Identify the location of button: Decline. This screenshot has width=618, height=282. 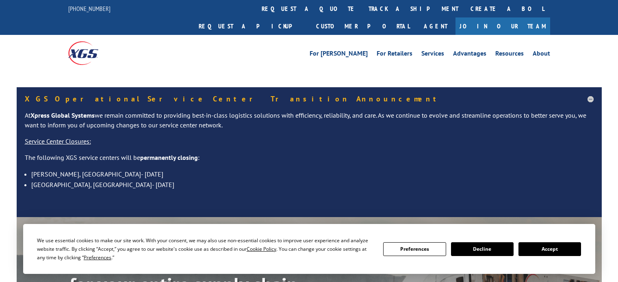
(482, 249).